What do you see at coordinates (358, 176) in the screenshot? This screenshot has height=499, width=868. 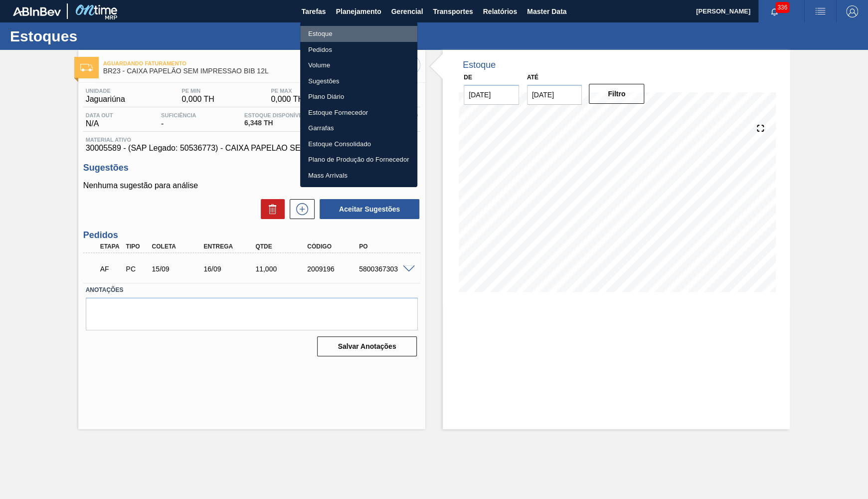 I see `a: Mass Arrivals` at bounding box center [358, 176].